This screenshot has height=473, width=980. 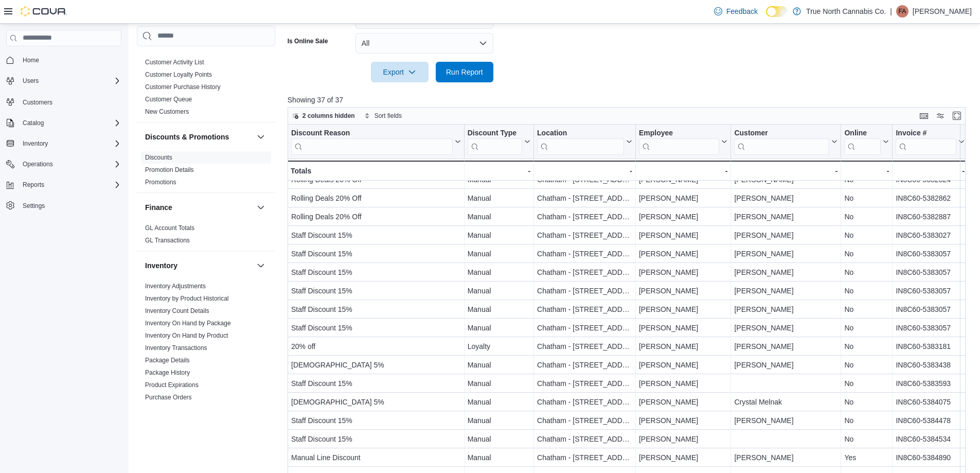 What do you see at coordinates (44, 11) in the screenshot?
I see `img: Cova` at bounding box center [44, 11].